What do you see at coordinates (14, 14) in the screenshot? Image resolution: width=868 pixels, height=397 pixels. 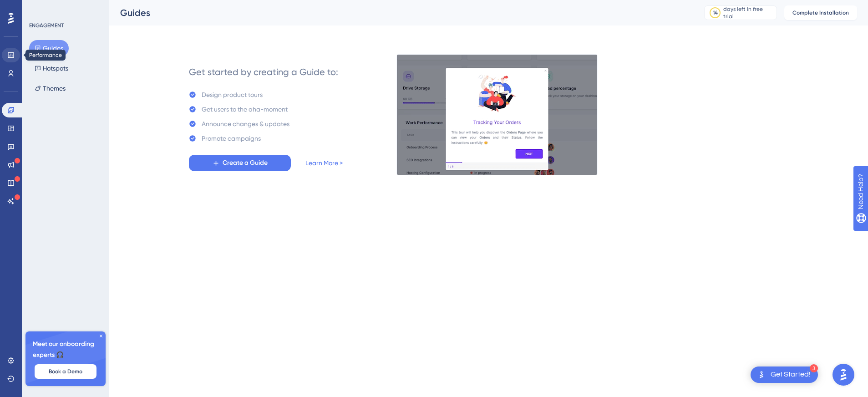 I see `button: Open AI Assistant Launcher` at bounding box center [14, 14].